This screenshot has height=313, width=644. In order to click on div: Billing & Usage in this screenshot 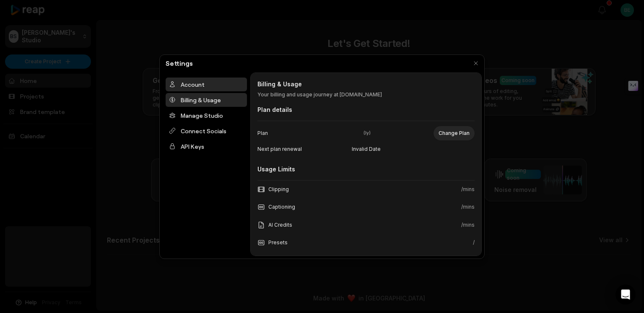, I will do `click(206, 100)`.